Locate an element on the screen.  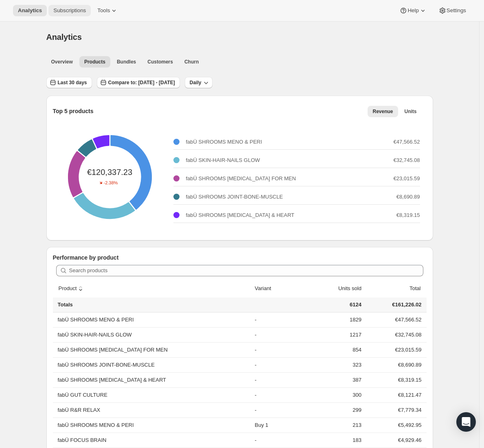
td: €8,690.89 is located at coordinates (395, 365).